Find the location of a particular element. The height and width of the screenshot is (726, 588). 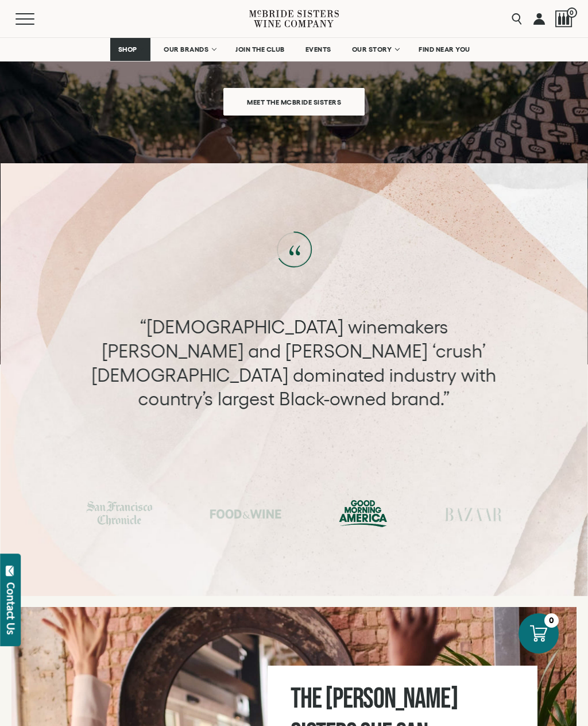

span: Meet the McBride Sisters is located at coordinates (294, 101).